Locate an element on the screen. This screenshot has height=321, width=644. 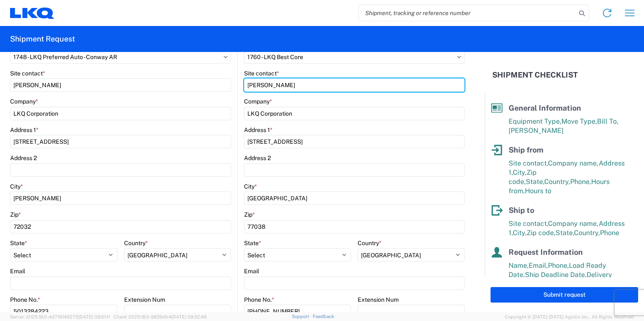
input: Shipment, tracking or reference number is located at coordinates (468, 13).